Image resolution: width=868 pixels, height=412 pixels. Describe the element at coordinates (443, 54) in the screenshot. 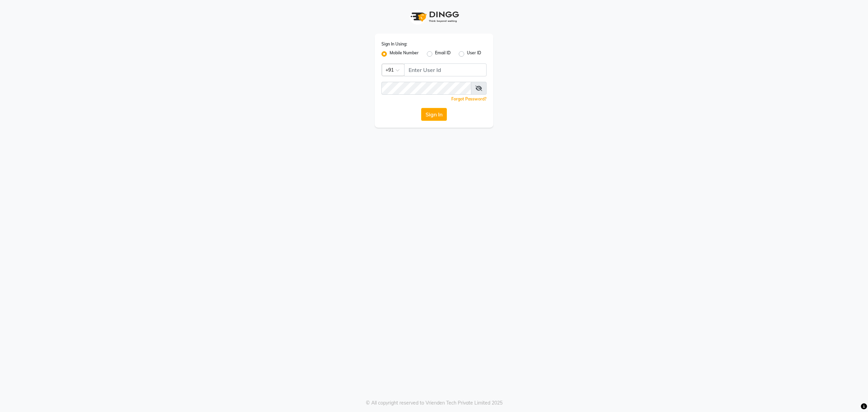

I see `label: Email ID` at that location.